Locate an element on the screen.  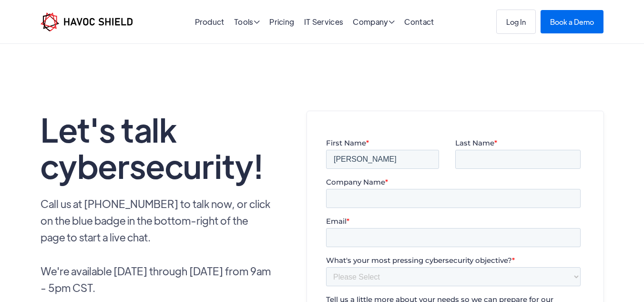
div: Tools is located at coordinates (247, 23).